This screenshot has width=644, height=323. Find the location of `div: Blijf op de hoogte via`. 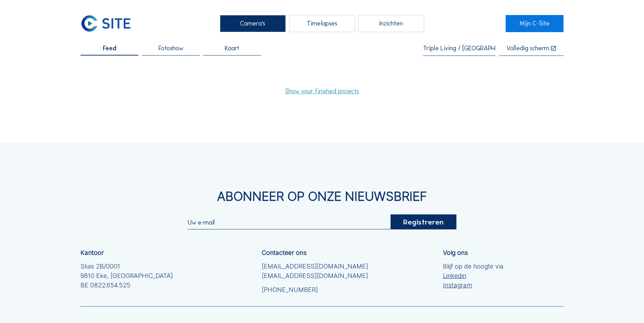

div: Blijf op de hoogte via is located at coordinates (473, 275).